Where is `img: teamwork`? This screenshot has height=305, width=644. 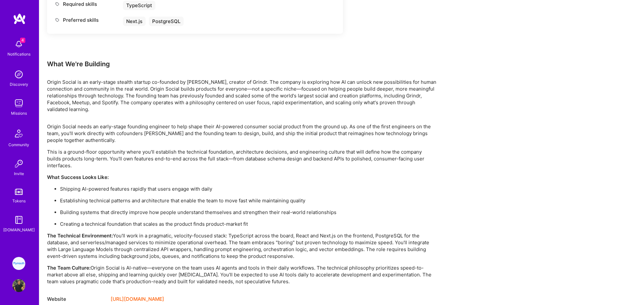
img: teamwork is located at coordinates (19, 103).